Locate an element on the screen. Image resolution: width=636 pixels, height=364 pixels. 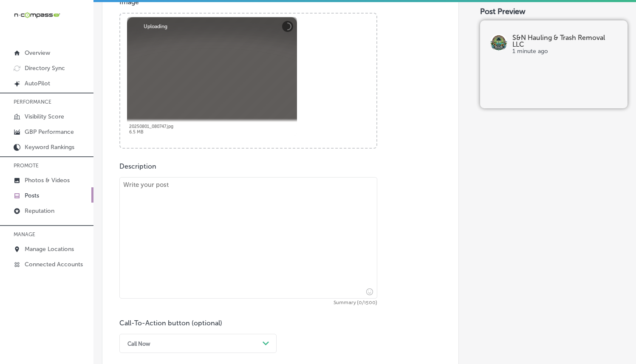
a: Powered by PQINA is located at coordinates (150, 17).